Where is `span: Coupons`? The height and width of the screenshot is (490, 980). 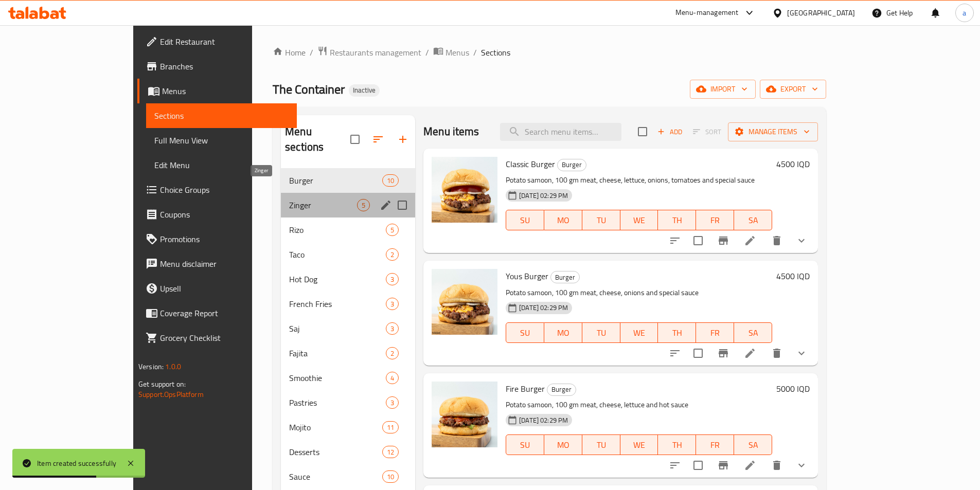 span: Coupons is located at coordinates (224, 214).